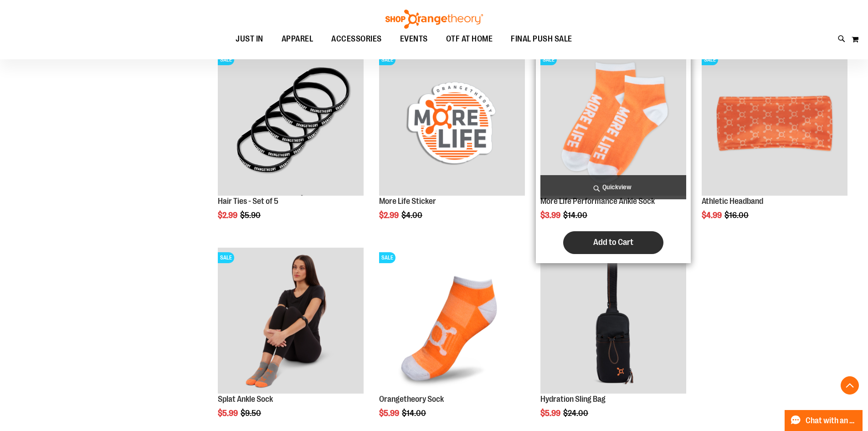  I want to click on a: APPAREL, so click(297, 39).